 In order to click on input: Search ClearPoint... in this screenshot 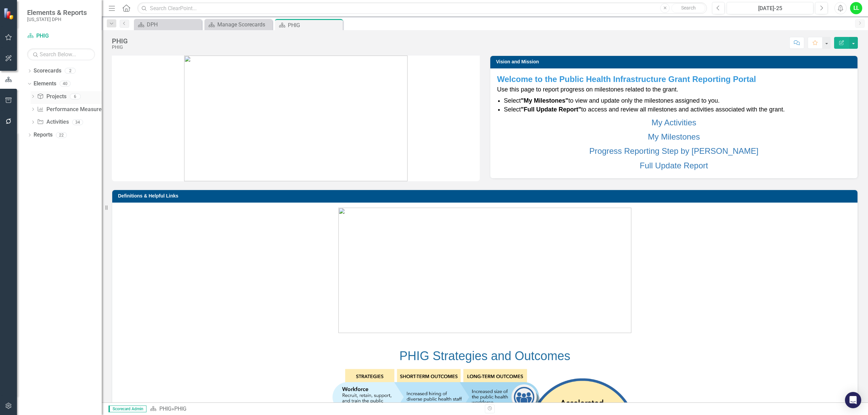, I will do `click(422, 8)`.